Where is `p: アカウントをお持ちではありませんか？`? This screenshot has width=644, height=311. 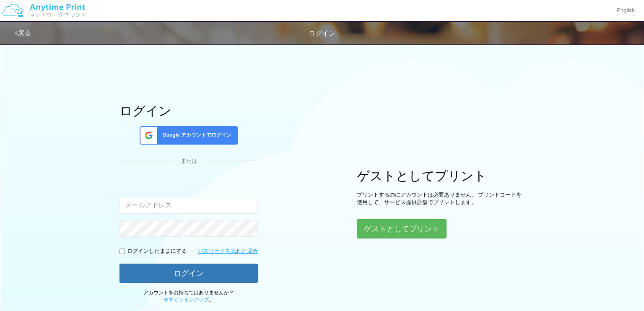
p: アカウントをお持ちではありませんか？ is located at coordinates (189, 296).